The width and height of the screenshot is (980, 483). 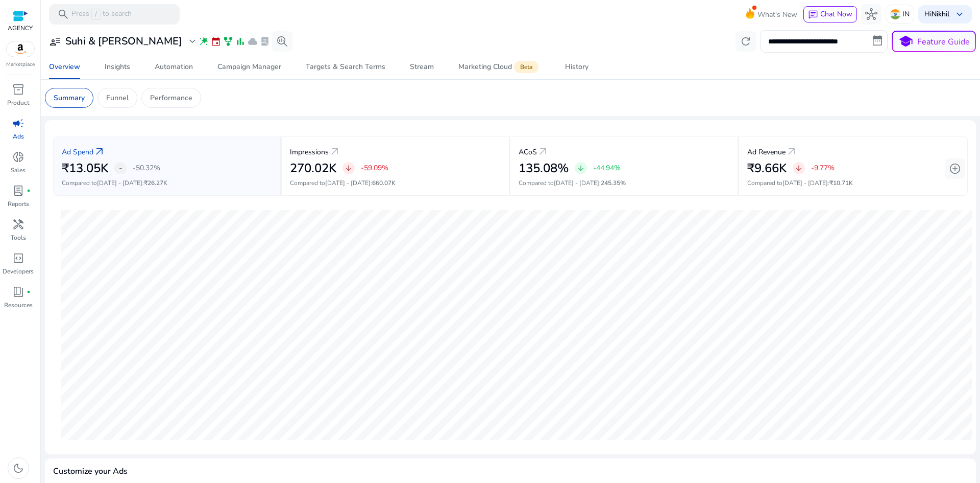 What do you see at coordinates (310, 152) in the screenshot?
I see `p: Impressions` at bounding box center [310, 152].